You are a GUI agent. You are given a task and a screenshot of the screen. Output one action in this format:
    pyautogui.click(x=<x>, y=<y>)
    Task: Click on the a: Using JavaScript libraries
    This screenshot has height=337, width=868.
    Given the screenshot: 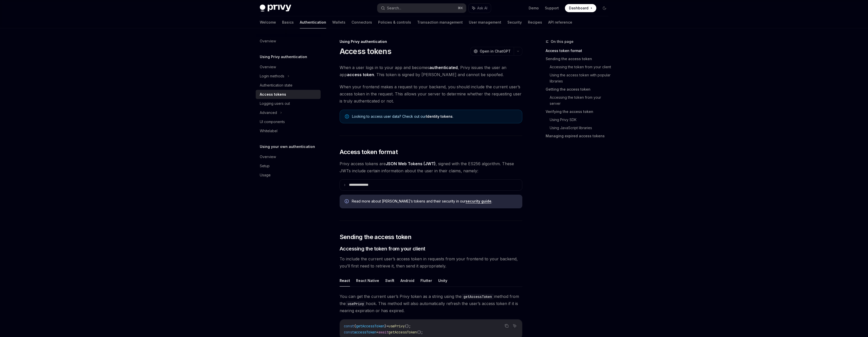 What is the action you would take?
    pyautogui.click(x=581, y=128)
    